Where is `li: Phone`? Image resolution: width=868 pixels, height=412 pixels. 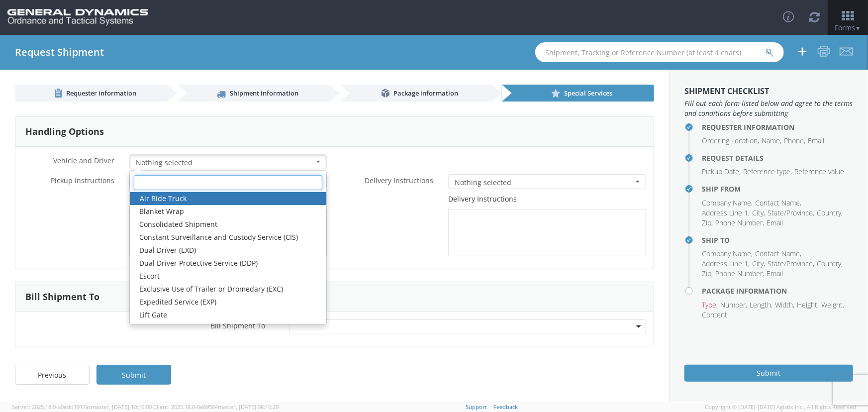 li: Phone is located at coordinates (794, 141).